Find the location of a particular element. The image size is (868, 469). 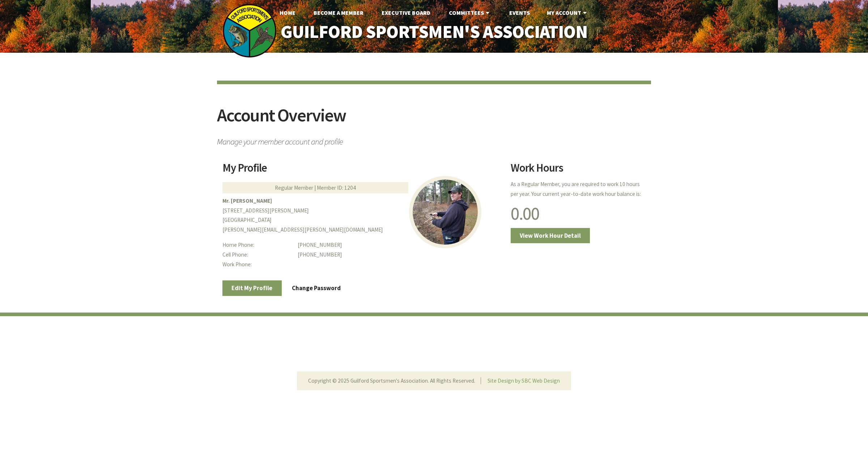

a: Events is located at coordinates (519, 13).